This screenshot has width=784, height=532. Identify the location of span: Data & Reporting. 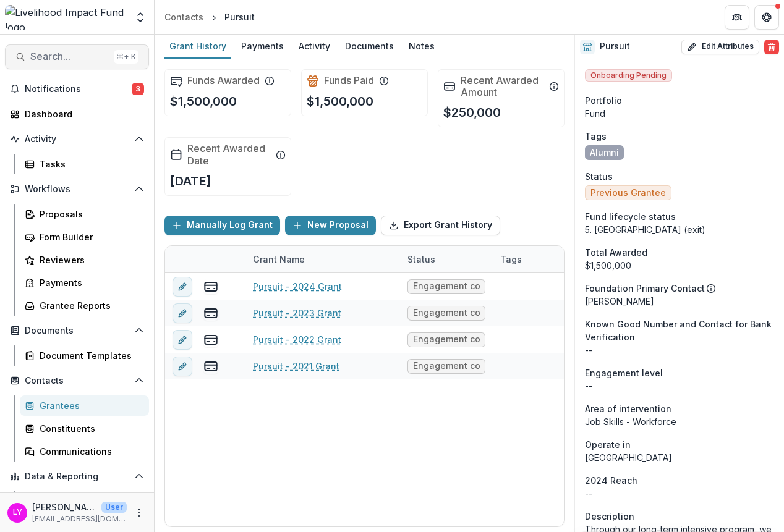
(77, 476).